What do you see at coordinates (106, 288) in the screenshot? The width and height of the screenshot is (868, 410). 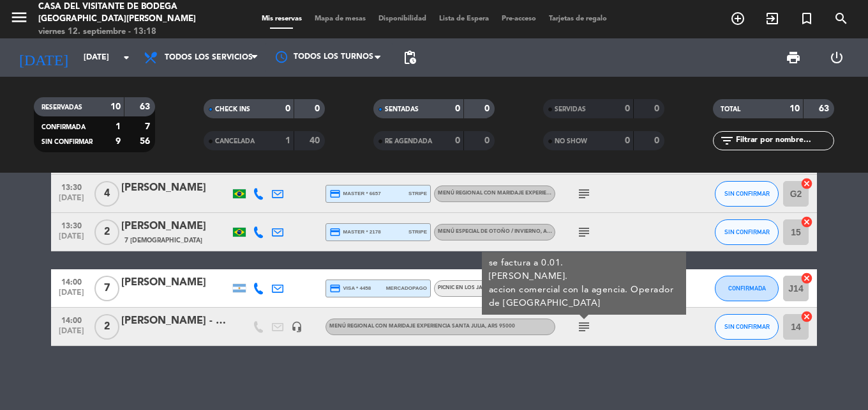 I see `span: 7` at bounding box center [106, 288].